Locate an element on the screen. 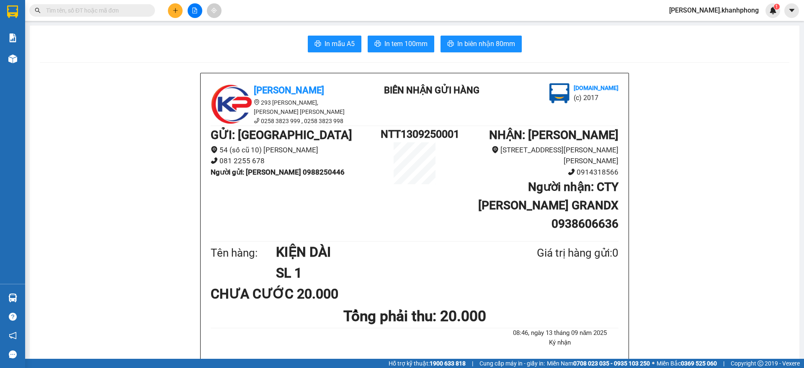  div: CHƯA CƯỚC 20.000 is located at coordinates (277, 294).